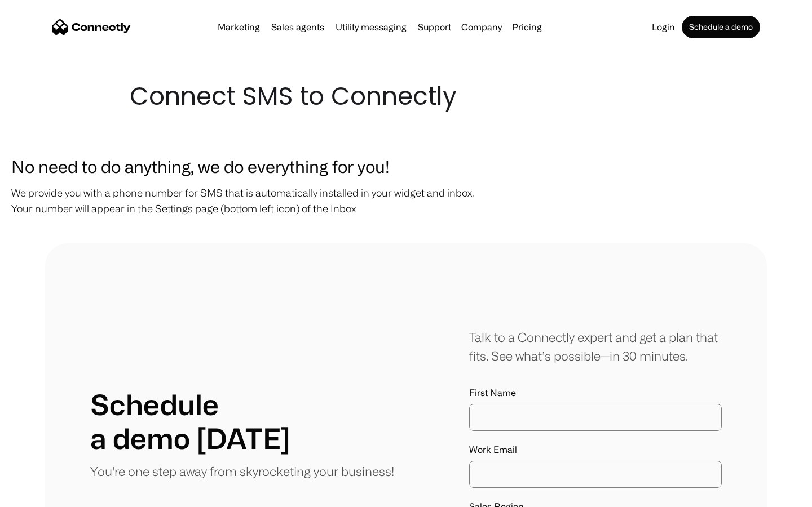 This screenshot has height=507, width=812. What do you see at coordinates (596, 346) in the screenshot?
I see `div: Talk to a Connectly expert and get a plan that fits. See what’s possible—in 30 minutes.` at bounding box center [596, 346].